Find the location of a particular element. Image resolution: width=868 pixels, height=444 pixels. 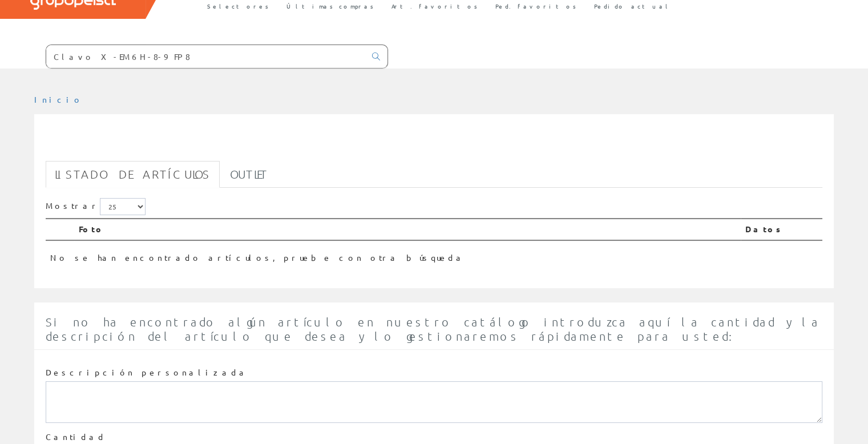

label: Cantidad is located at coordinates (76, 437).